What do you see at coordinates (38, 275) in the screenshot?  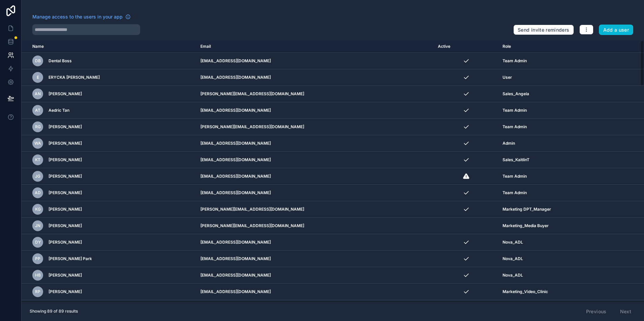 I see `span: HB` at bounding box center [38, 275].